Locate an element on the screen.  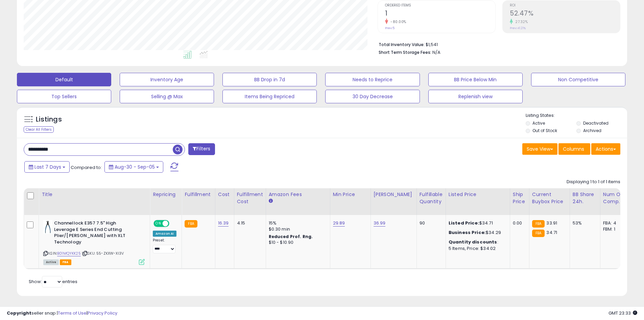
div: Current Buybox Price is located at coordinates (549, 198).